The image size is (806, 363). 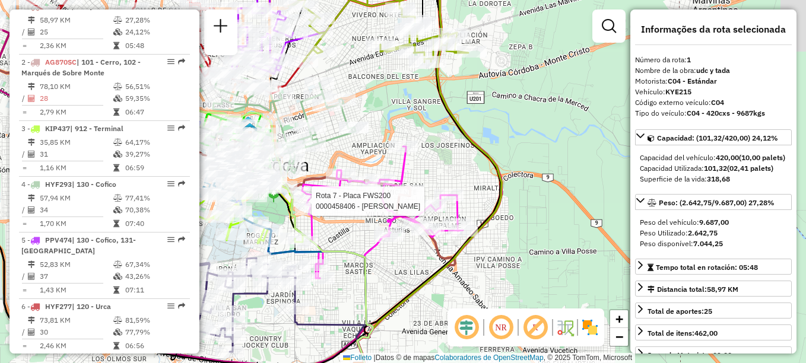 What do you see at coordinates (713, 310) in the screenshot?
I see `a: Total de aportes:25` at bounding box center [713, 310].